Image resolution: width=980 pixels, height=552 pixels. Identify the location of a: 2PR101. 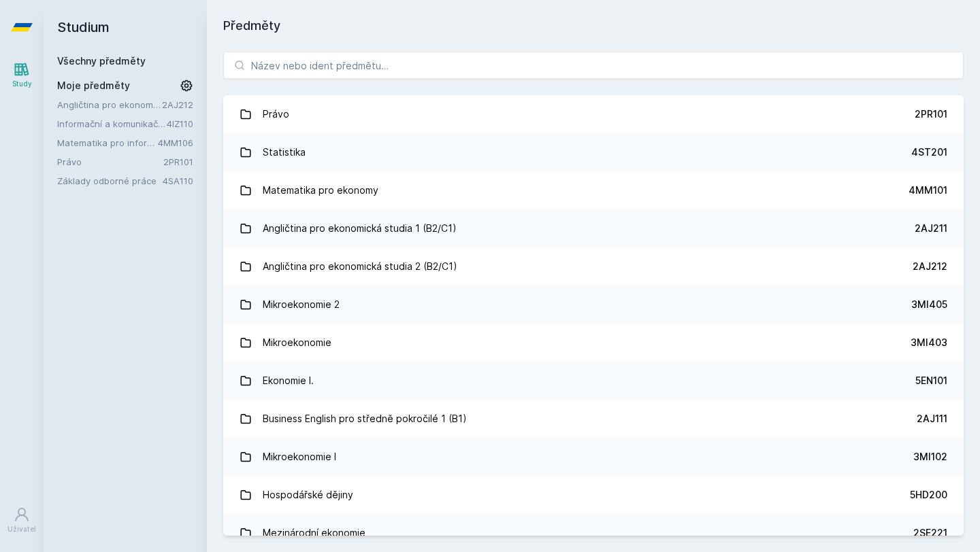
(178, 162).